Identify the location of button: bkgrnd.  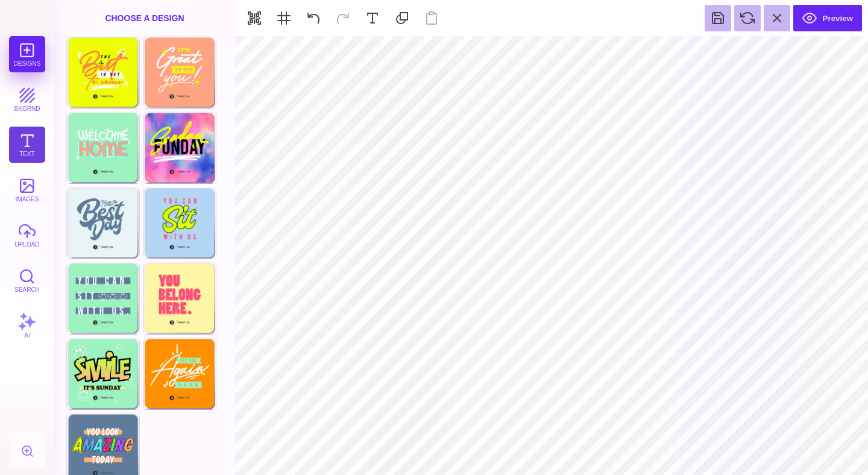
(27, 99).